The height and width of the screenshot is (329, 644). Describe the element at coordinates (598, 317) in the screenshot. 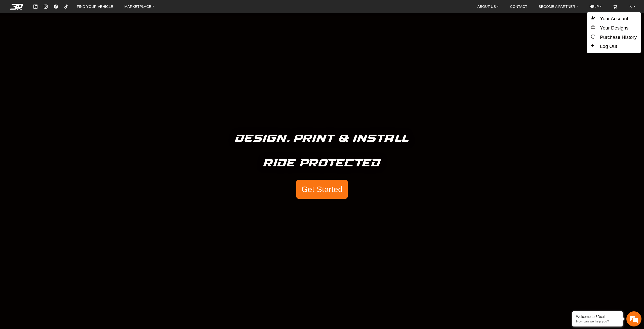

I see `div: Welcome to 3Dcal` at that location.